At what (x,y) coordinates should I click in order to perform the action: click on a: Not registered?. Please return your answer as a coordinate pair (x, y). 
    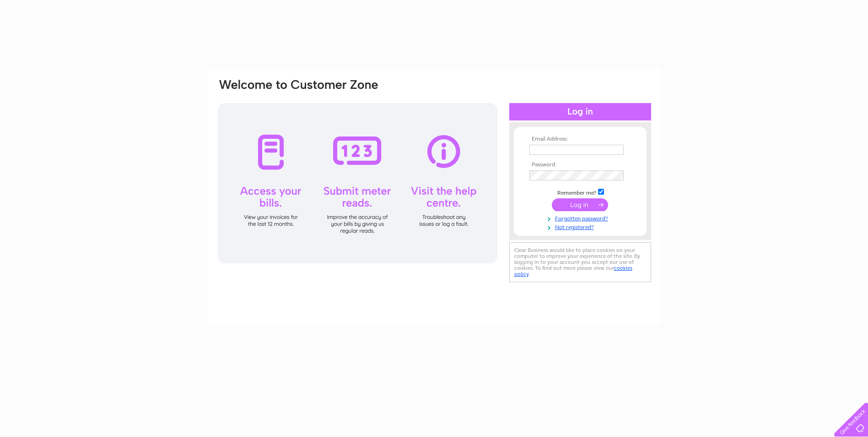
    Looking at the image, I should click on (581, 226).